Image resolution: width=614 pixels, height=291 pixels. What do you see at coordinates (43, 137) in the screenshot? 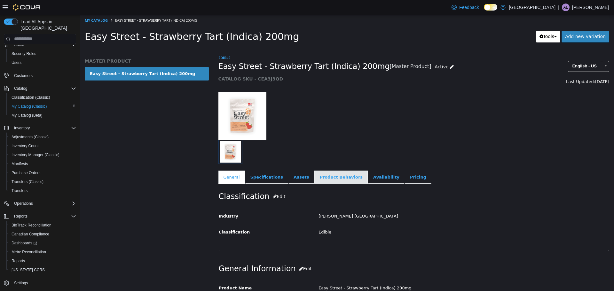
I see `button: Adjustments (Classic)` at bounding box center [43, 137].